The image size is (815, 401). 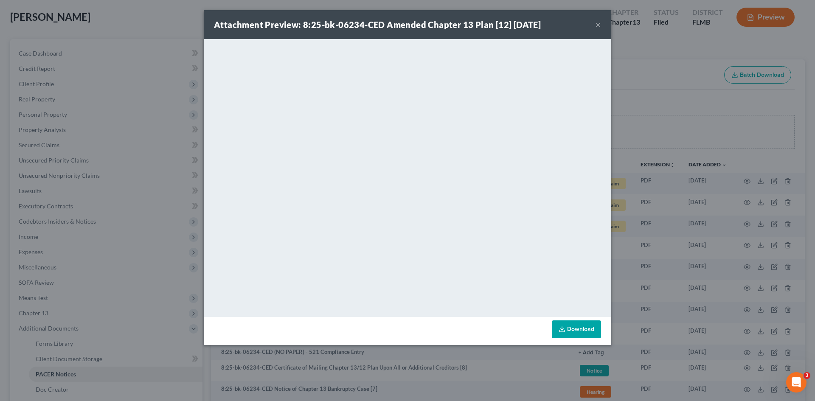 I want to click on a: Download, so click(x=577, y=330).